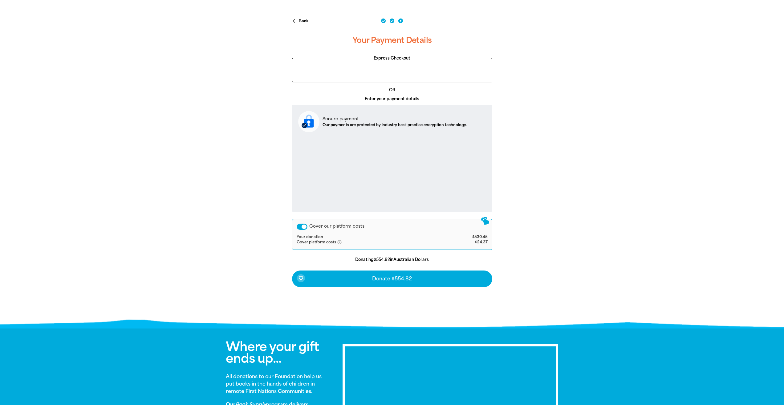 The width and height of the screenshot is (784, 405). What do you see at coordinates (464, 242) in the screenshot?
I see `td: $24.37` at bounding box center [464, 242].